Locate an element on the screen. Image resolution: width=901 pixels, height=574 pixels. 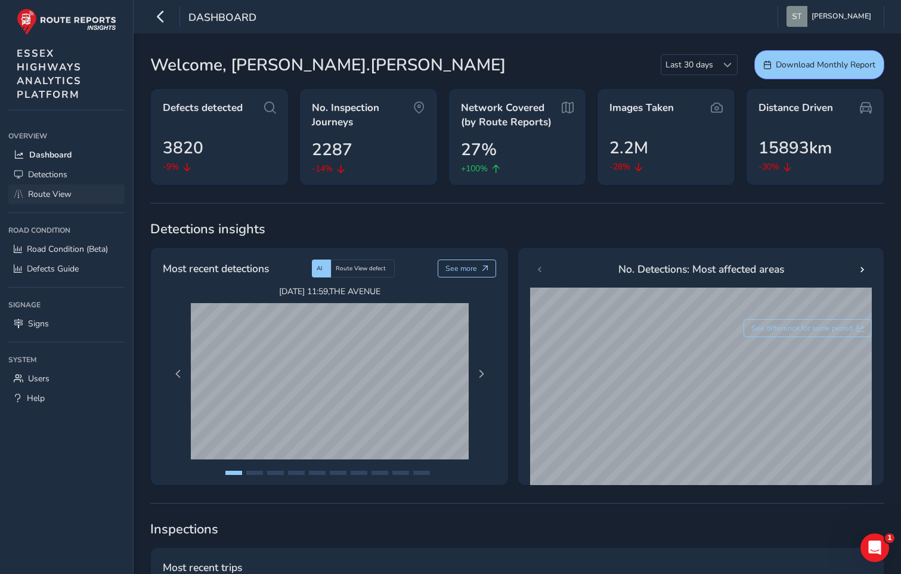
a: Help is located at coordinates (66, 398).